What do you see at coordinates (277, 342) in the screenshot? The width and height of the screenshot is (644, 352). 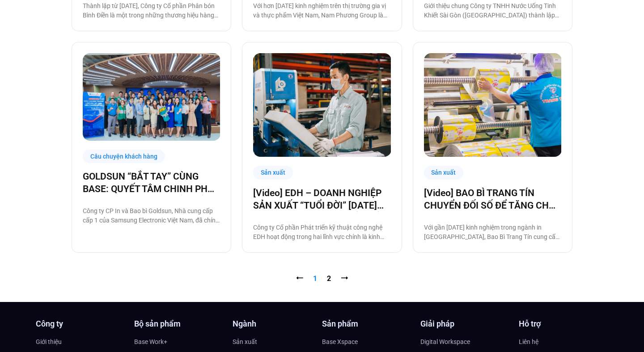 I see `a: Sản xuất` at bounding box center [277, 342].